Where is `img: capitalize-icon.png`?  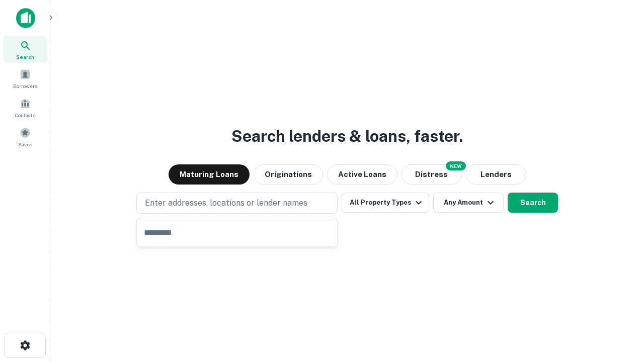
img: capitalize-icon.png is located at coordinates (25, 18).